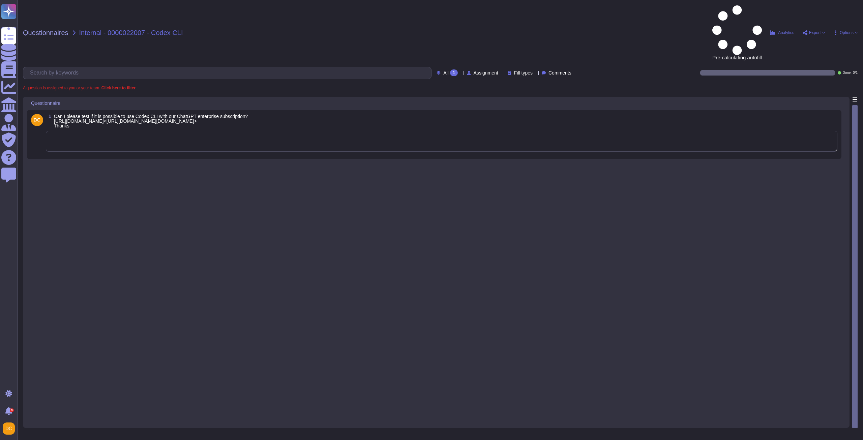 The width and height of the screenshot is (863, 440). Describe the element at coordinates (782, 33) in the screenshot. I see `button: Analytics` at that location.